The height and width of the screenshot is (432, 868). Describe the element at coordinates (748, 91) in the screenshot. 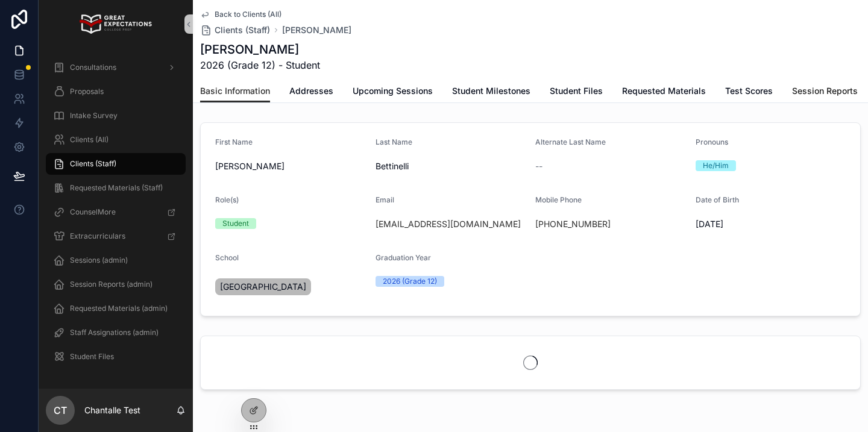

I see `span: Test Scores` at that location.